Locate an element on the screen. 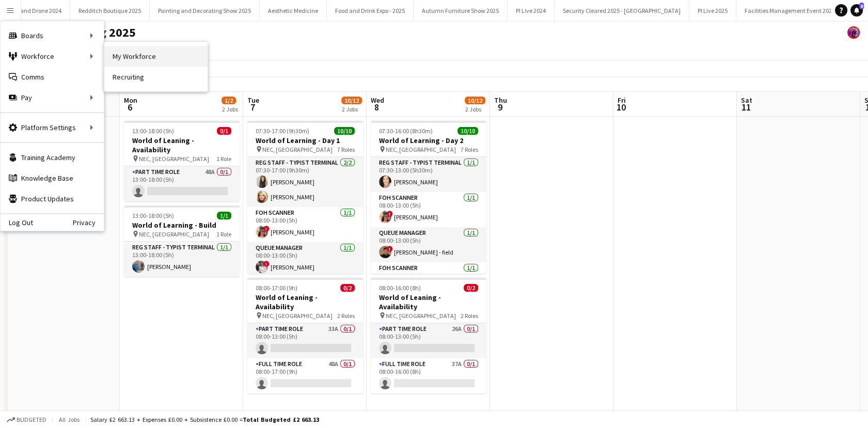 This screenshot has height=428, width=868. app-card-role: Part Time Role26A0/108:00-13:00 (5h) is located at coordinates (429, 341).